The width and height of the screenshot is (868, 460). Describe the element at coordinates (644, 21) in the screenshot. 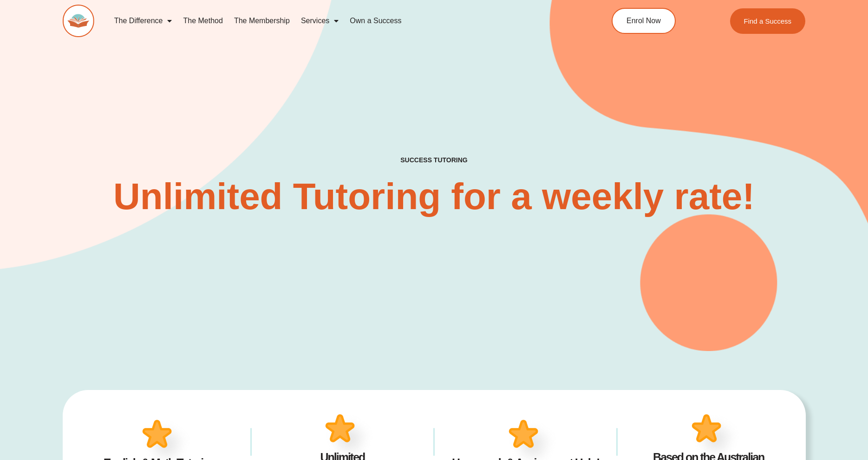

I see `span: Enrol Now` at that location.